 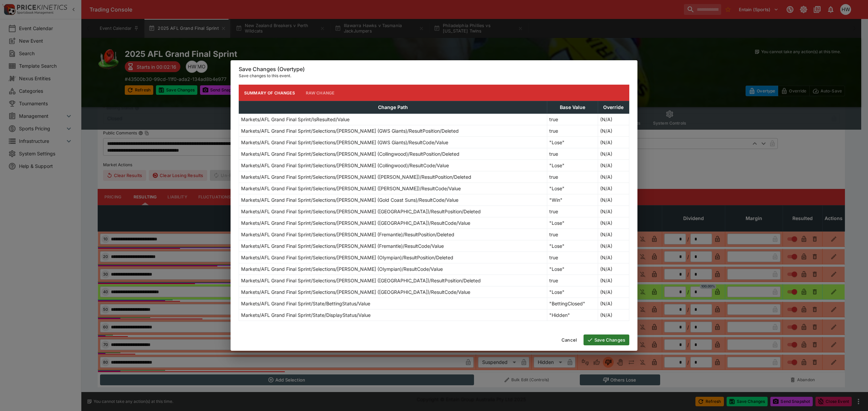 I want to click on td: "Hidden", so click(x=572, y=315).